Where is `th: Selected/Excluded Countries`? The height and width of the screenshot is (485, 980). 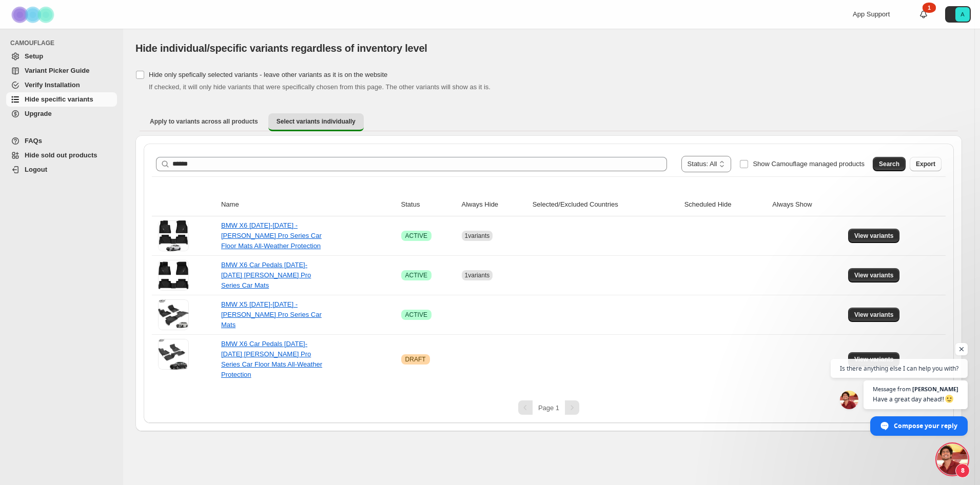
th: Selected/Excluded Countries is located at coordinates (605, 205).